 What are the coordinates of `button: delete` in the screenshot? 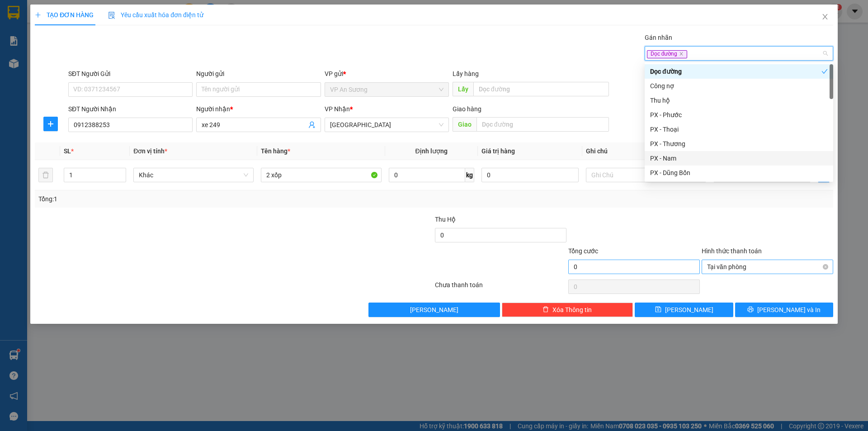 It's located at (46, 175).